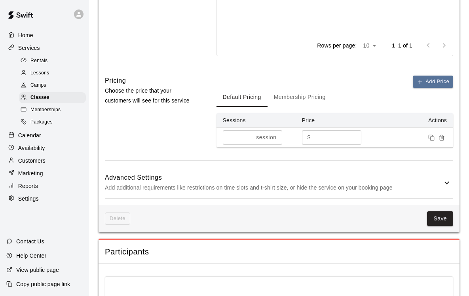 The width and height of the screenshot is (469, 296). Describe the element at coordinates (30, 173) in the screenshot. I see `p: Marketing` at that location.